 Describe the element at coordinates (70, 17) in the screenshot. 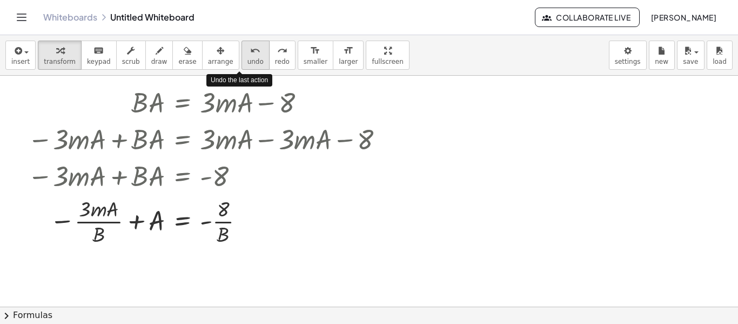

I see `a: Whiteboards` at that location.